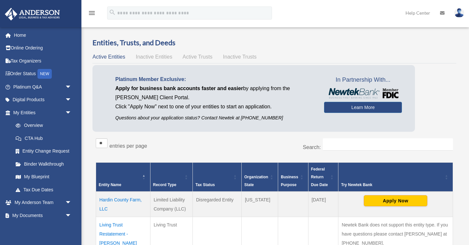 Image resolution: width=469 pixels, height=245 pixels. Describe the element at coordinates (92, 14) in the screenshot. I see `a: menu` at that location.